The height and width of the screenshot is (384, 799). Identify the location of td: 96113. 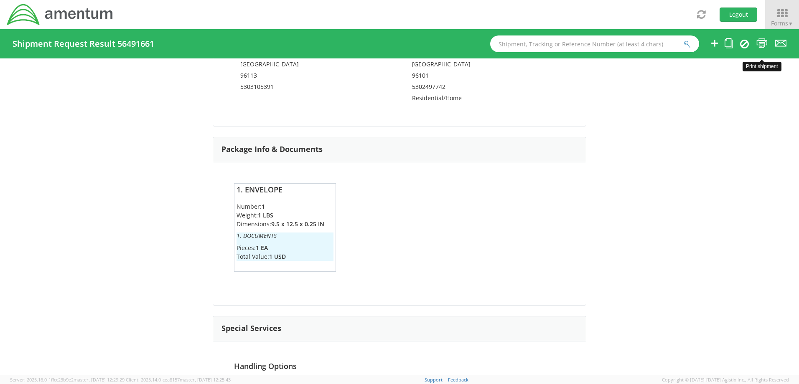
(305, 77).